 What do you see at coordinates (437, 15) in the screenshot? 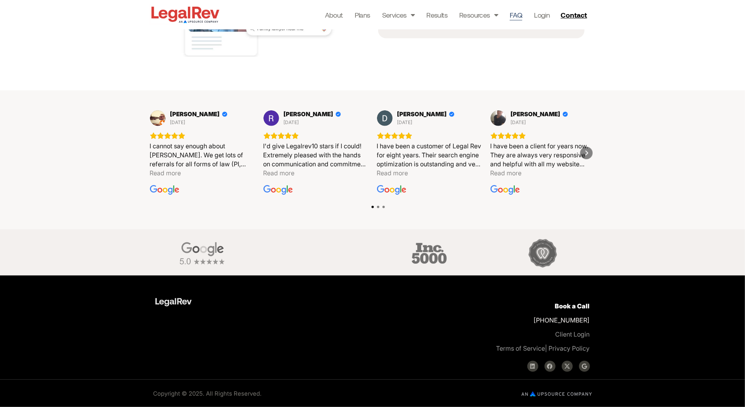
I see `a: Results` at bounding box center [437, 15].